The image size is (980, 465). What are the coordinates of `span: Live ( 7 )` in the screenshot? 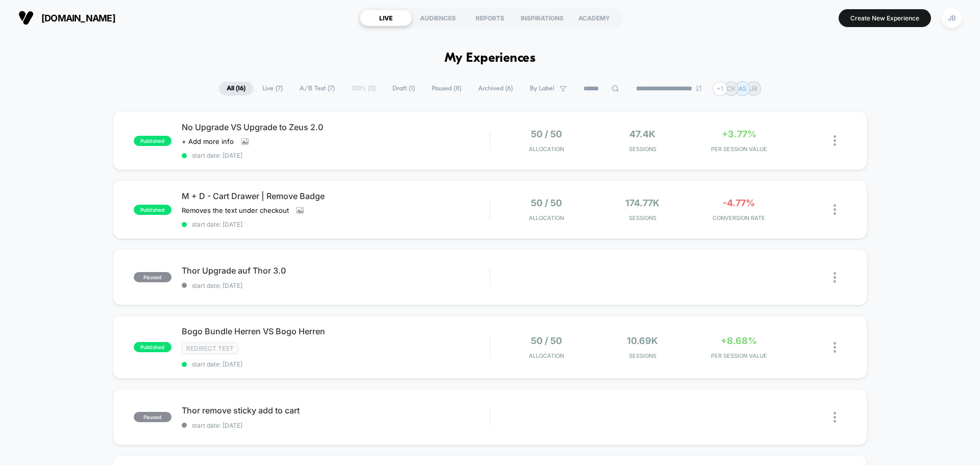 It's located at (273, 88).